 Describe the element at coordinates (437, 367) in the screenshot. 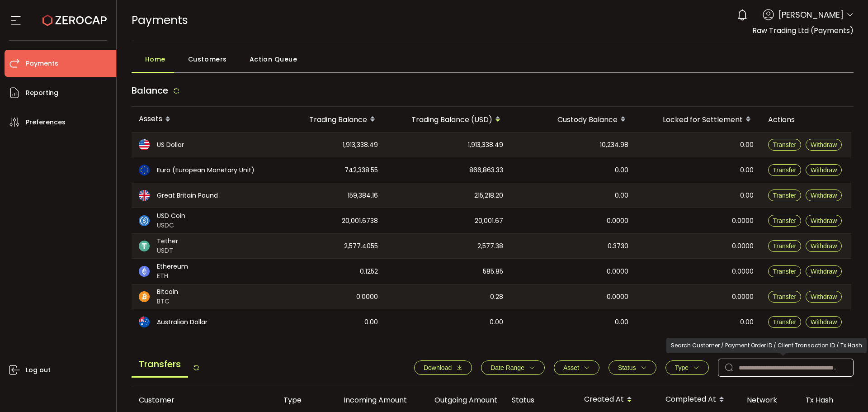

I see `span: Download` at that location.